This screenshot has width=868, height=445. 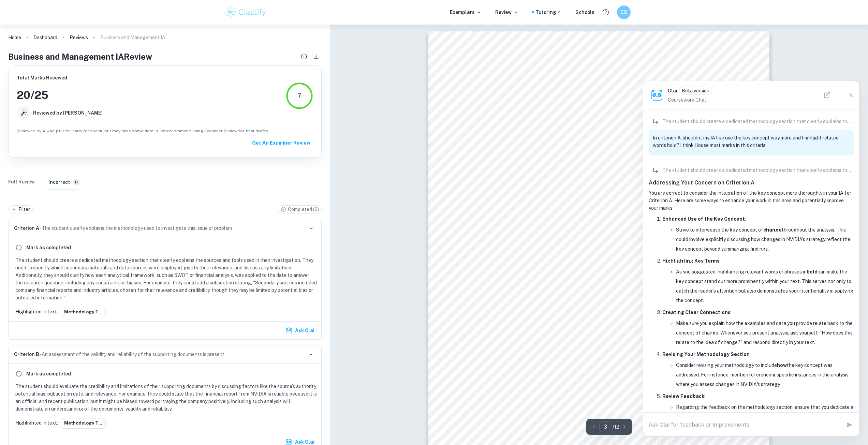 What do you see at coordinates (618, 196) in the screenshot?
I see `span: Change` at bounding box center [618, 196].